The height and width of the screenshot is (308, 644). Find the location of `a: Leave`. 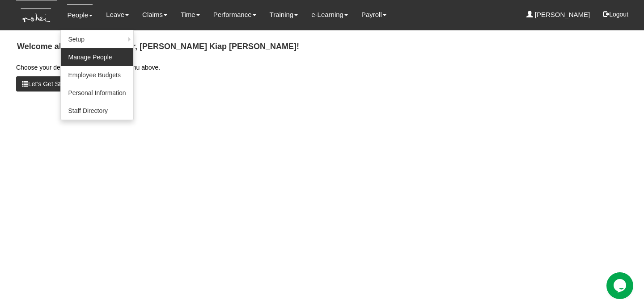

a: Leave is located at coordinates (117, 14).